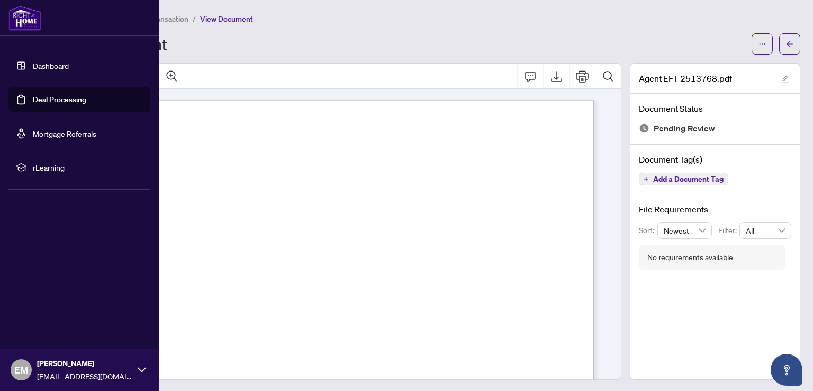 The image size is (813, 391). I want to click on span: Add a Document Tag, so click(688, 179).